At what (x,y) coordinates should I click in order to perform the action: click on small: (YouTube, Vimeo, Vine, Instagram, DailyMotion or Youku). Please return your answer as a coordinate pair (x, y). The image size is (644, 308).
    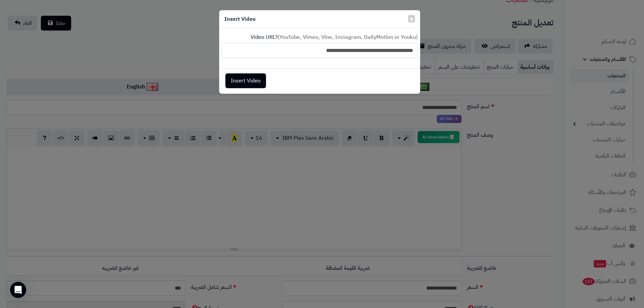
    Looking at the image, I should click on (348, 37).